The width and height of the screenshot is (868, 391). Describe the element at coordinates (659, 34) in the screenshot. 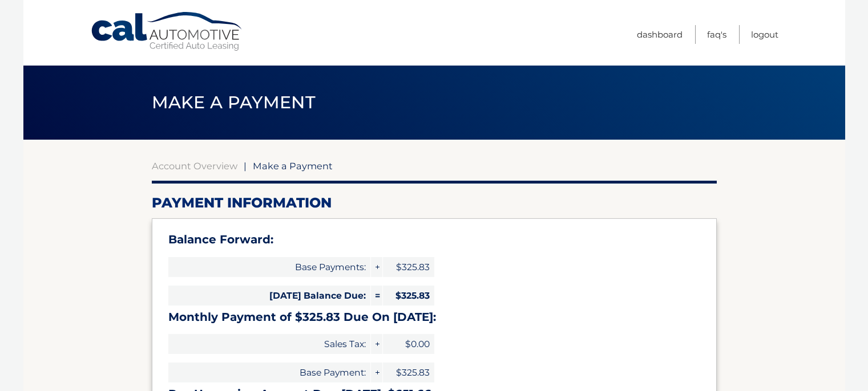

I see `a: Dashboard` at that location.